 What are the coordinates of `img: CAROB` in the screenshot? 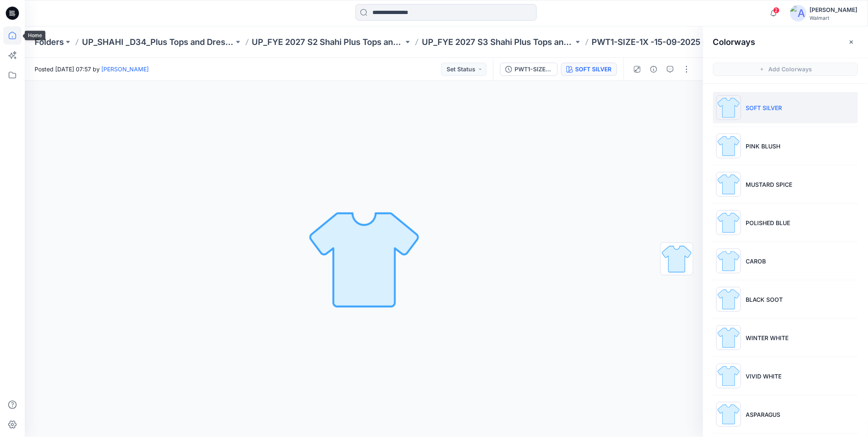 It's located at (729, 261).